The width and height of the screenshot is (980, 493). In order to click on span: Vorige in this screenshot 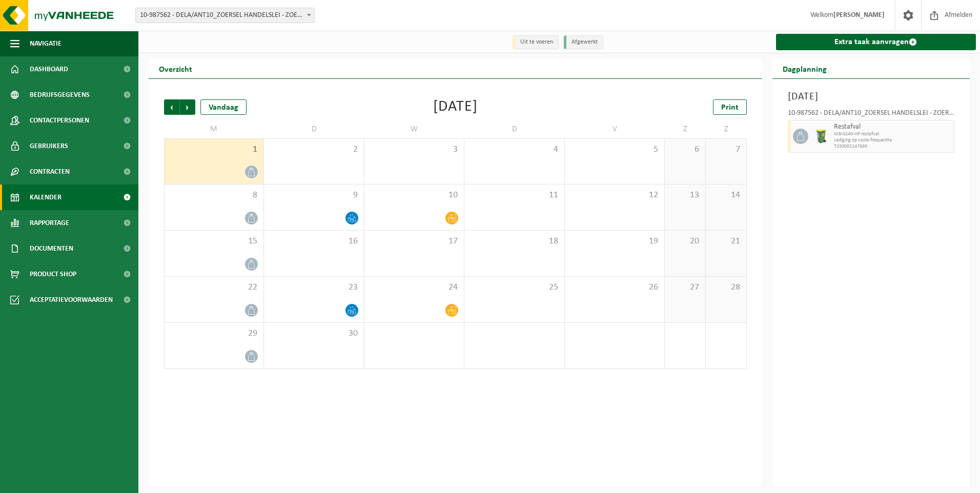, I will do `click(172, 107)`.